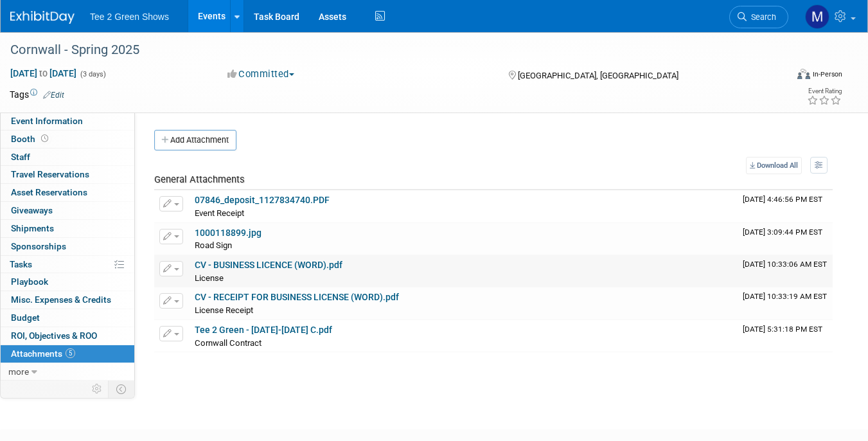 The height and width of the screenshot is (441, 868). What do you see at coordinates (129, 17) in the screenshot?
I see `span: Tee 2 Green Shows` at bounding box center [129, 17].